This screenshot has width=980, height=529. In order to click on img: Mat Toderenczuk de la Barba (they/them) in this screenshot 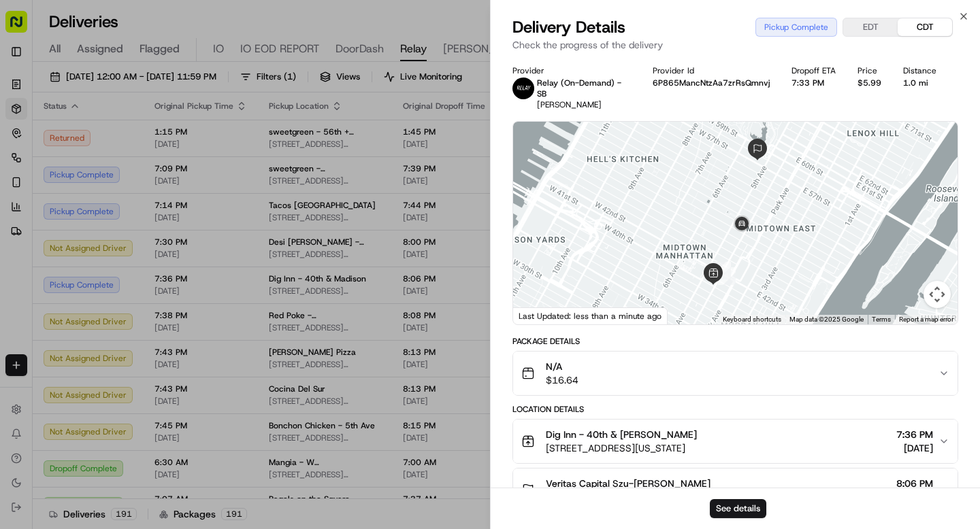, I will do `click(24, 209)`.